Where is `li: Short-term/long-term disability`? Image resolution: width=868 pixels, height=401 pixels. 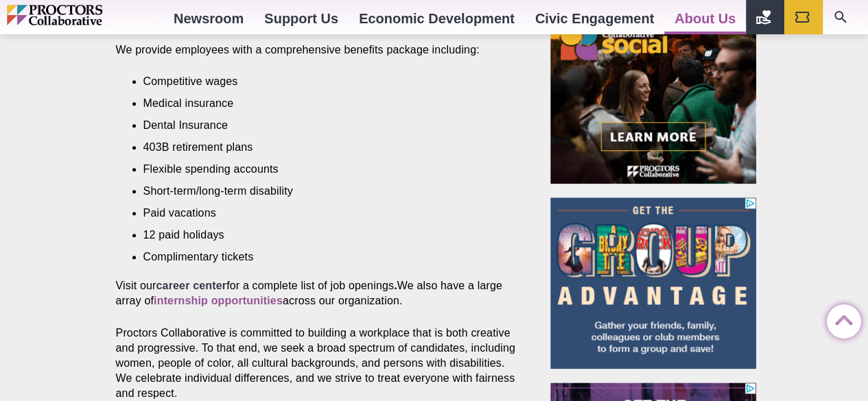
li: Short-term/long-term disability is located at coordinates (321, 191).